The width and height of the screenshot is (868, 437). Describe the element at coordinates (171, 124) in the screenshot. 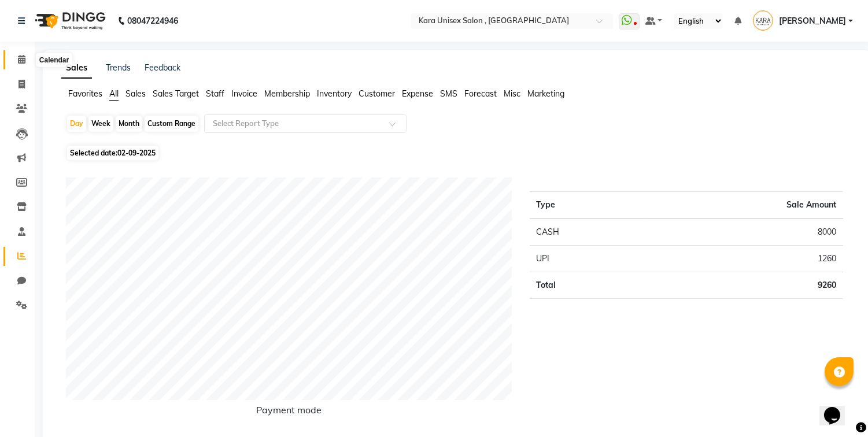

I see `div: Custom Range` at that location.